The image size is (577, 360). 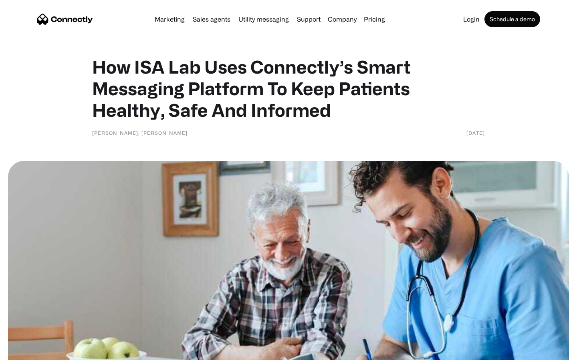 What do you see at coordinates (169, 19) in the screenshot?
I see `a: Marketing` at bounding box center [169, 19].